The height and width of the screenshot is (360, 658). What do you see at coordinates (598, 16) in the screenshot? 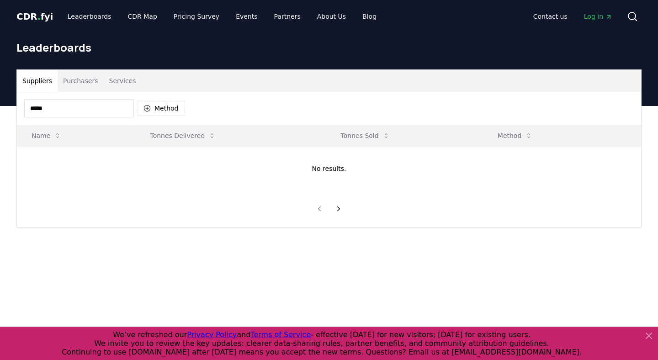
I see `a: Log in` at bounding box center [598, 16].